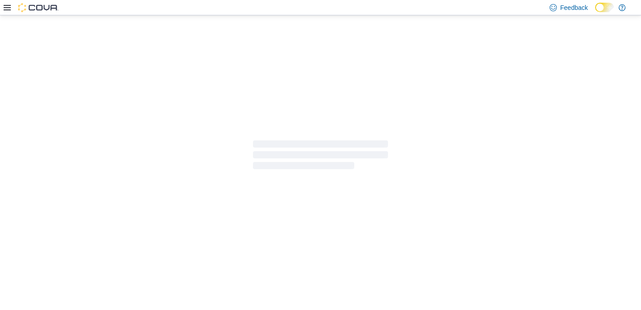 The height and width of the screenshot is (310, 641). Describe the element at coordinates (595, 12) in the screenshot. I see `span: Dark Mode` at that location.